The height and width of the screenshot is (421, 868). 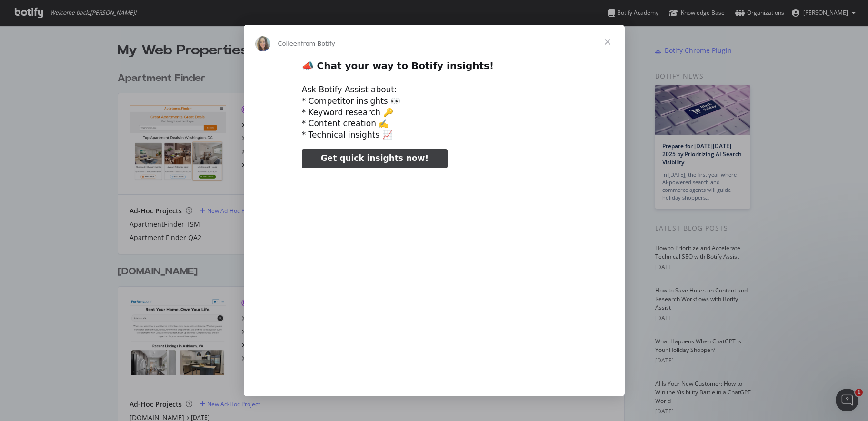 What do you see at coordinates (289, 44) in the screenshot?
I see `span: Colleen` at bounding box center [289, 44].